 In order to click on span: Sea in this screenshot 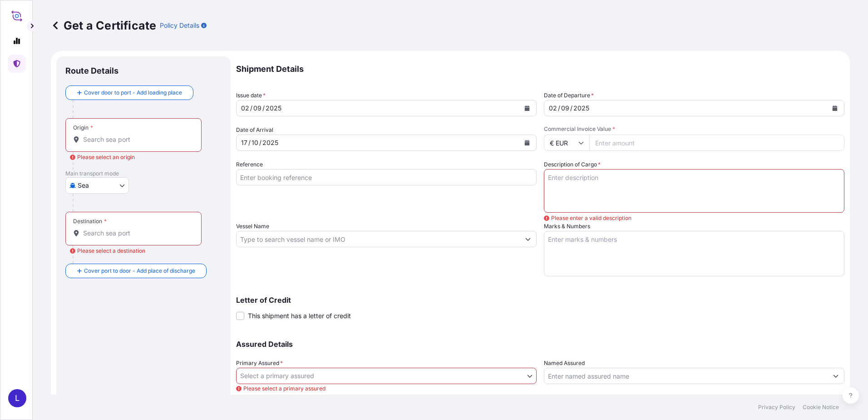, I will do `click(83, 185)`.